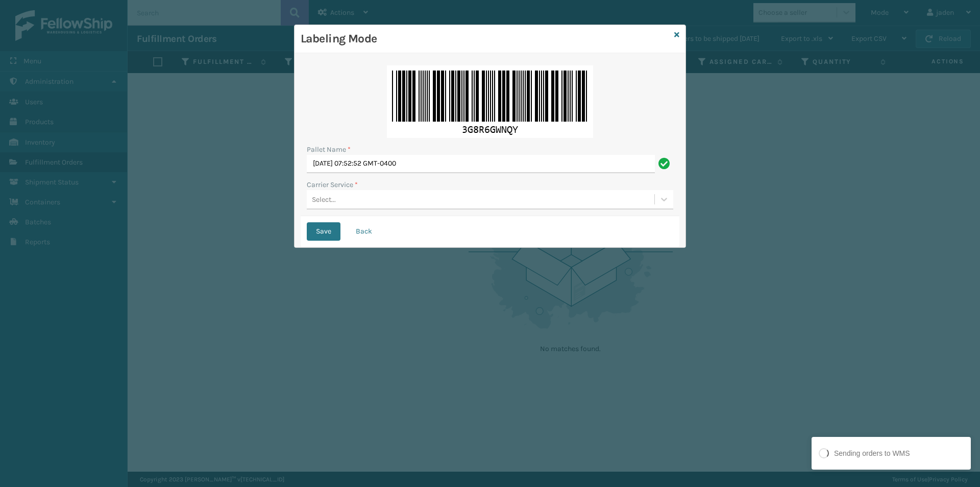  What do you see at coordinates (329, 149) in the screenshot?
I see `label: Pallet Name` at bounding box center [329, 149].